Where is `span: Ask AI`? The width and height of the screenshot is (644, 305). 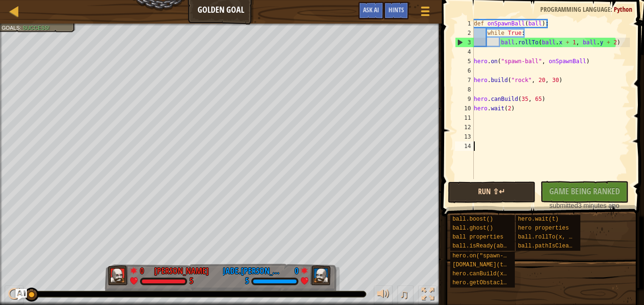 span: Ask AI is located at coordinates (371, 9).